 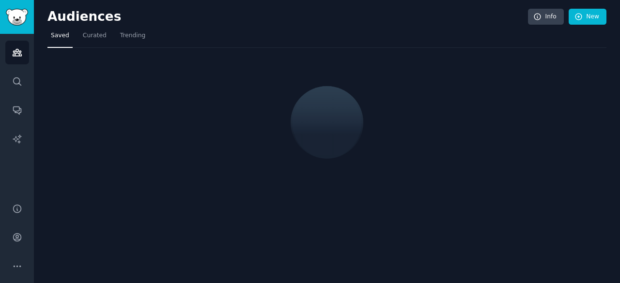 I want to click on img: GummySearch logo, so click(x=17, y=17).